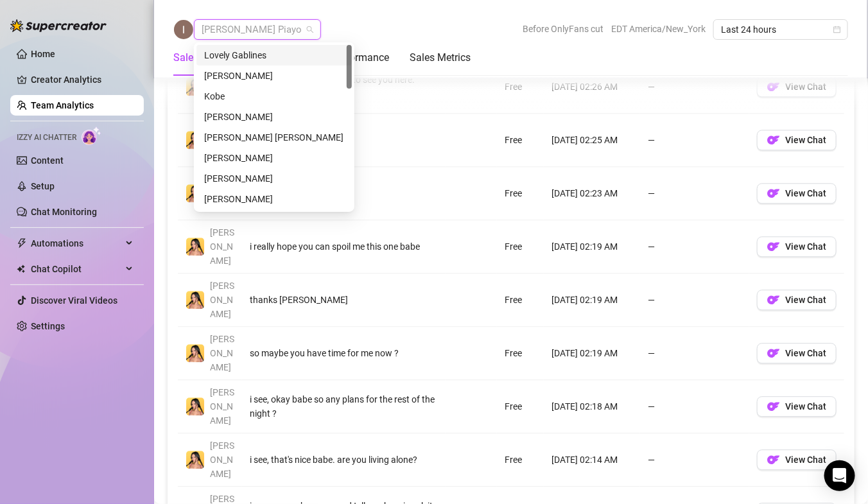  Describe the element at coordinates (274, 199) in the screenshot. I see `div: Wyne` at that location.